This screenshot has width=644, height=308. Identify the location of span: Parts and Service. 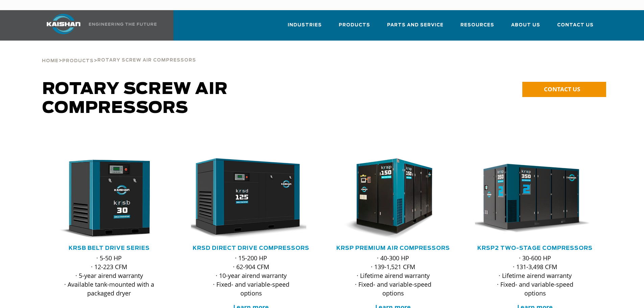
(415, 25).